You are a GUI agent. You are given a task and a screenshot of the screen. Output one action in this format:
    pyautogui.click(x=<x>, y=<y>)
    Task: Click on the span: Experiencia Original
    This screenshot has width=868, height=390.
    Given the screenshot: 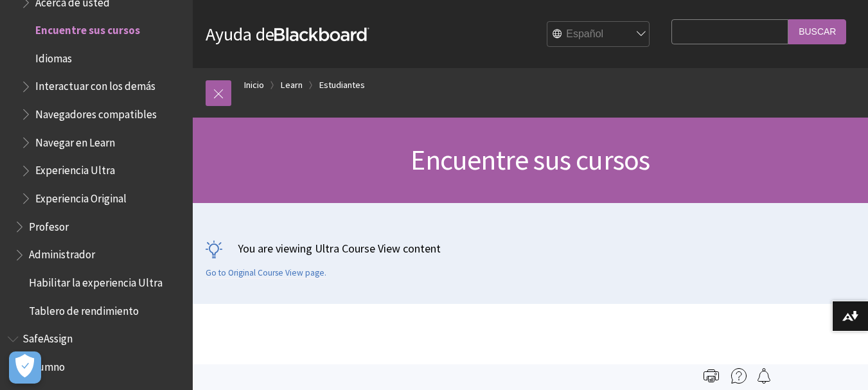 What is the action you would take?
    pyautogui.click(x=81, y=196)
    